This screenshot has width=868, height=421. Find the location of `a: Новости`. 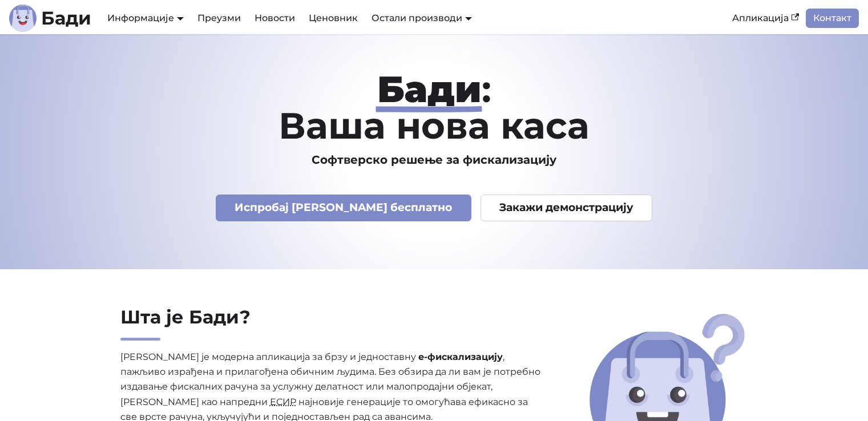

a: Новости is located at coordinates (275, 18).